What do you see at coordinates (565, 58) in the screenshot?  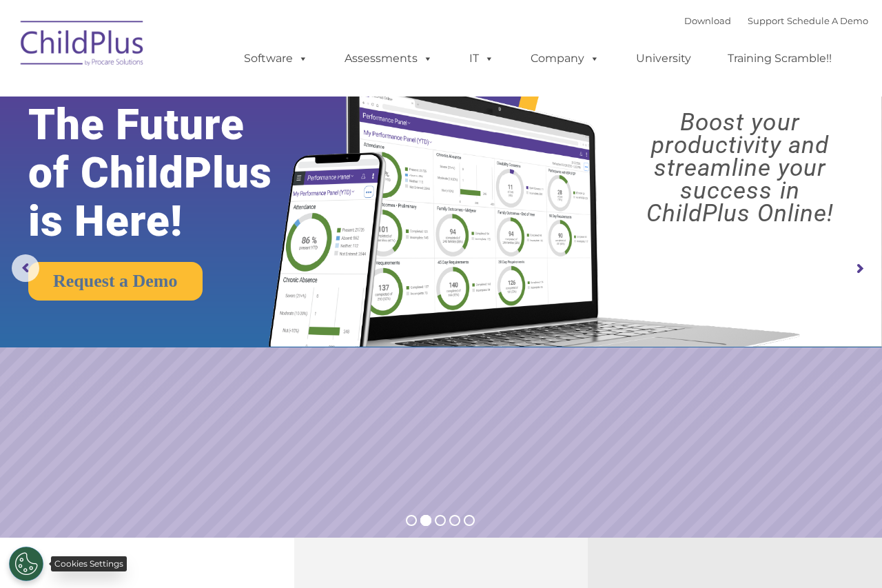 I see `a: Company` at bounding box center [565, 58].